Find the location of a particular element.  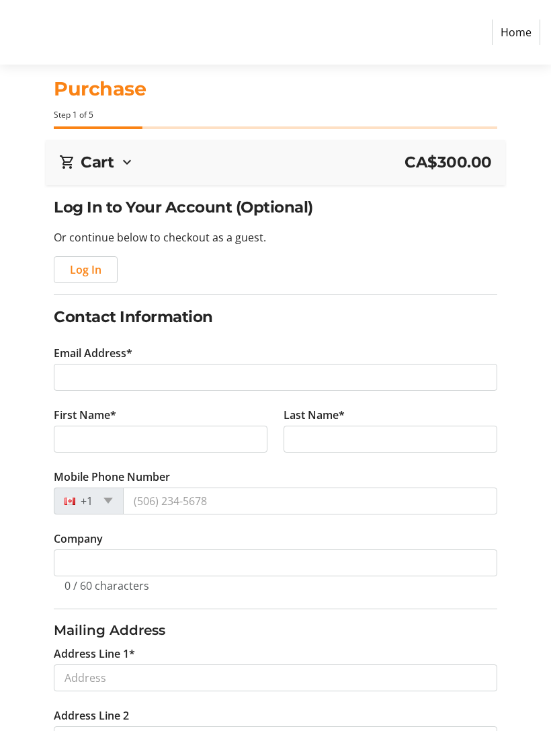

label: First Name* is located at coordinates (85, 415).